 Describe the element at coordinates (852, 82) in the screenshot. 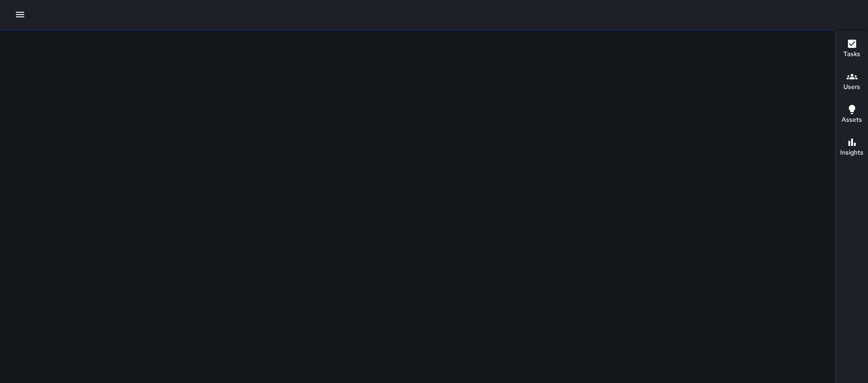

I see `button: Users` at that location.